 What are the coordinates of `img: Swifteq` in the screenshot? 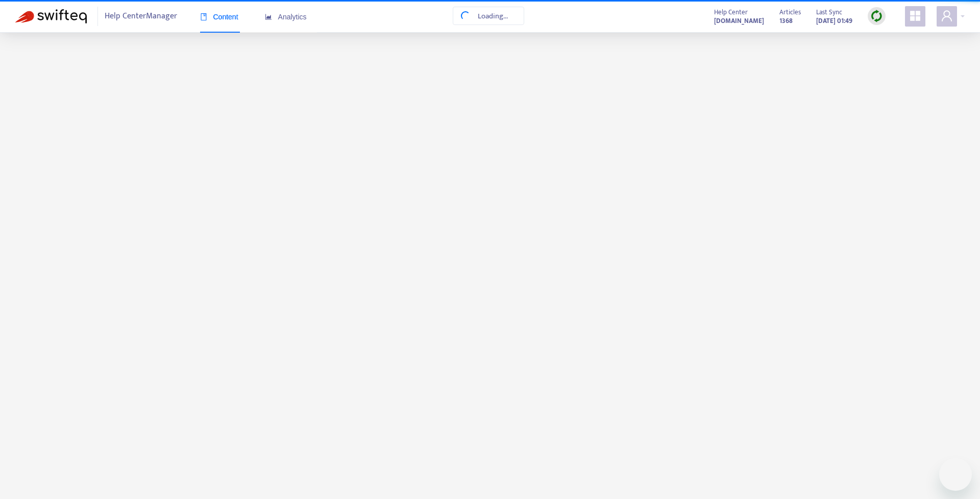 It's located at (51, 16).